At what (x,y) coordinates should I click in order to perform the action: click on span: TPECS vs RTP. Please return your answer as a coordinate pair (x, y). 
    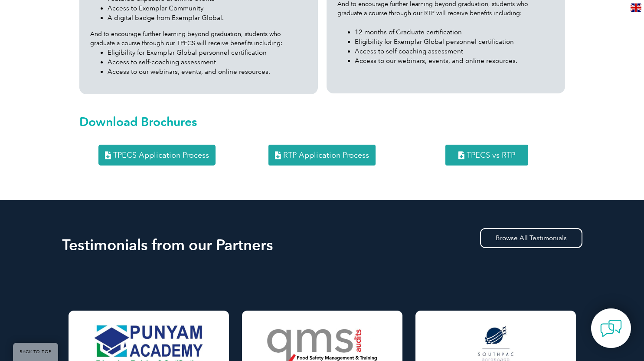
    Looking at the image, I should click on (491, 155).